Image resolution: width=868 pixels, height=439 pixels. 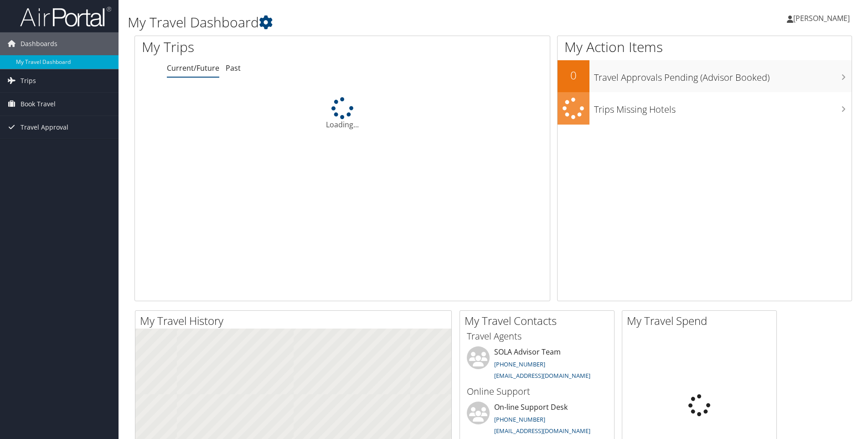 What do you see at coordinates (702, 321) in the screenshot?
I see `h2: My Travel Spend` at bounding box center [702, 321].